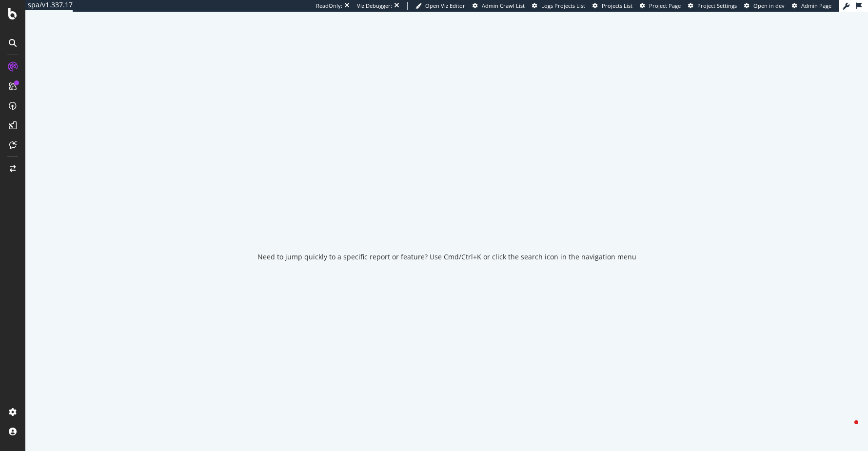  Describe the element at coordinates (329, 6) in the screenshot. I see `div: ReadOnly:` at that location.